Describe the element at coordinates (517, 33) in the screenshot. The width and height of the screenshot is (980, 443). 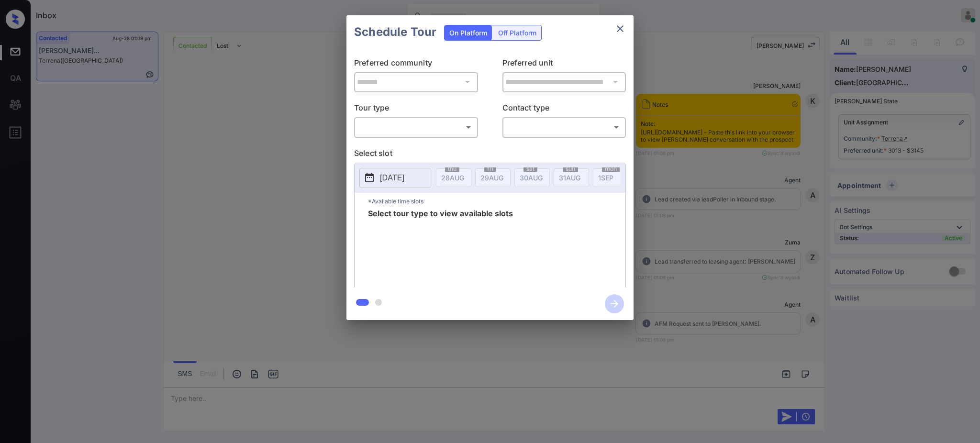
I see `div: Off Platform` at that location.